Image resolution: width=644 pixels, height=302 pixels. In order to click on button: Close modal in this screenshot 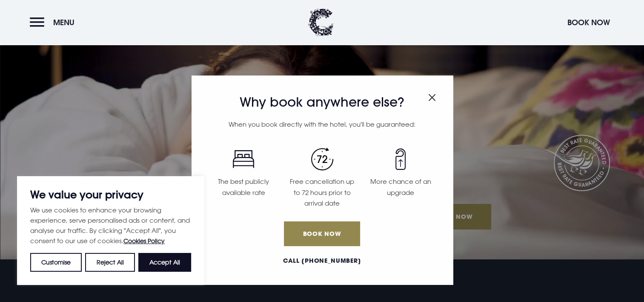, I will do `click(432, 96)`.